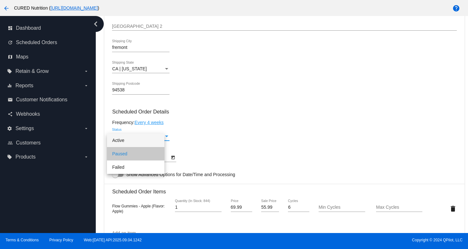  What do you see at coordinates (22, 240) in the screenshot?
I see `a: Terms & Conditions` at bounding box center [22, 240].